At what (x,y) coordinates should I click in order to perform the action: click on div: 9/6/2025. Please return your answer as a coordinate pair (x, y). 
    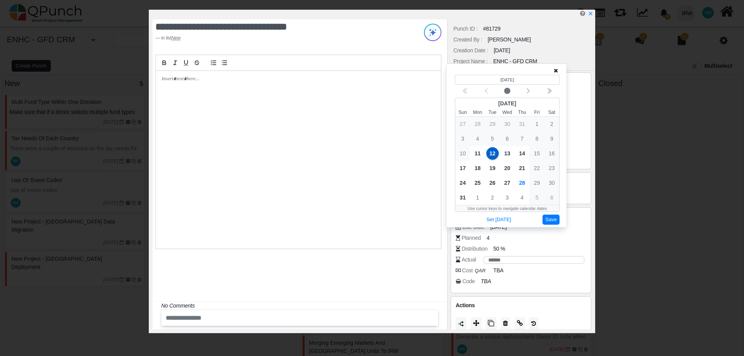
    Looking at the image, I should click on (552, 198).